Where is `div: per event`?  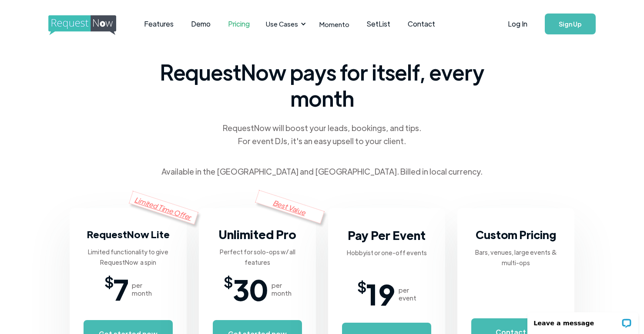 div: per event is located at coordinates (407, 294).